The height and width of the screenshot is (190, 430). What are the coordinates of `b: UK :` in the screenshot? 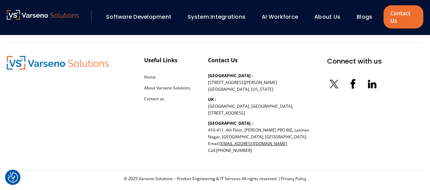 It's located at (212, 99).